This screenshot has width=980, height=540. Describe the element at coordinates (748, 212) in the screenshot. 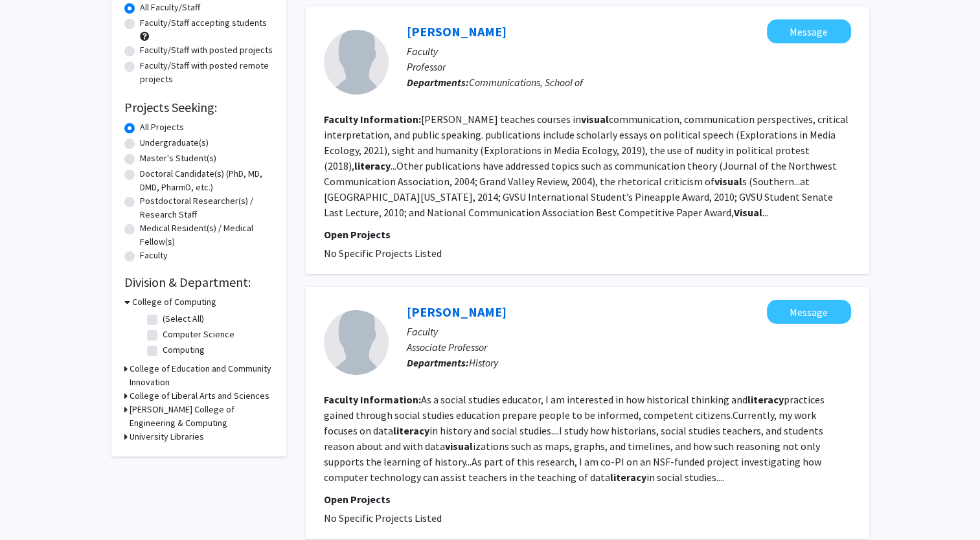

I see `b: Visual` at that location.